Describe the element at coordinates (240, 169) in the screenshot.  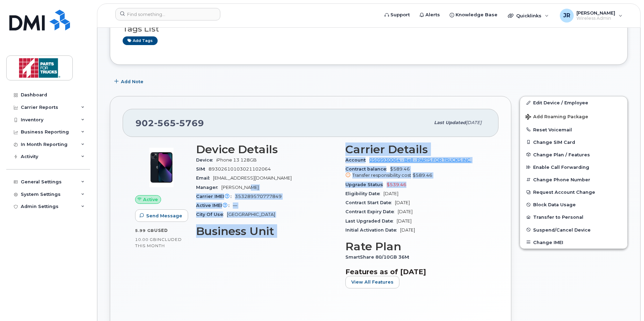
I see `span: 89302610103021102064` at that location.